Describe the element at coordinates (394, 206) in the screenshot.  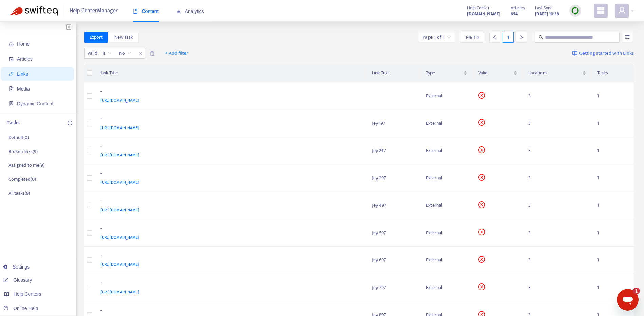
I see `div: Jey 497` at that location.